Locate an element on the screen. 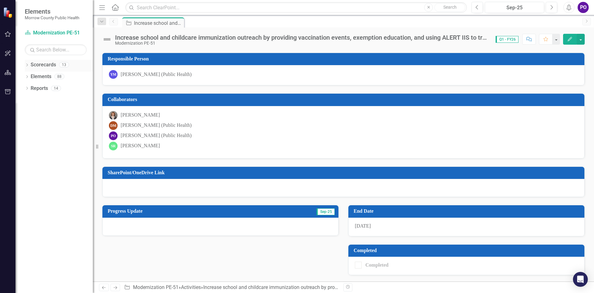 The image size is (594, 293). h3: End Date is located at coordinates (468, 211).